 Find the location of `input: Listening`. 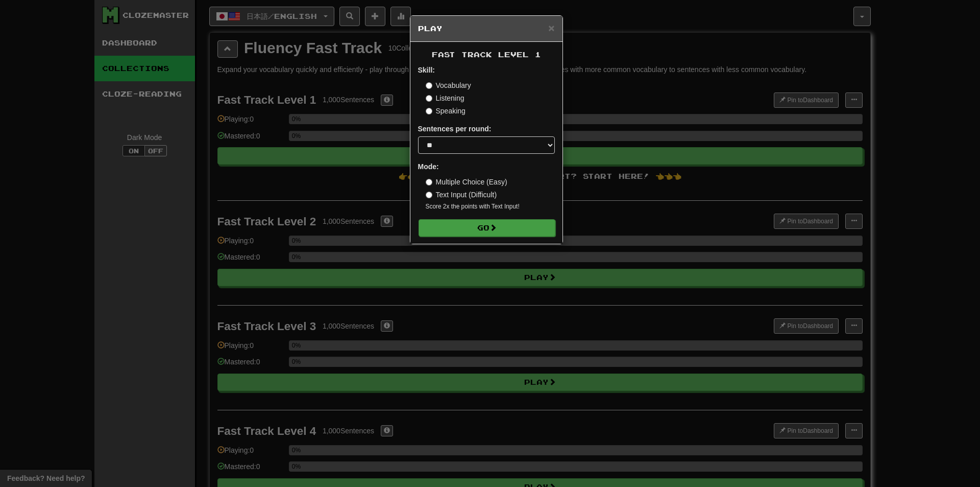

input: Listening is located at coordinates (429, 98).